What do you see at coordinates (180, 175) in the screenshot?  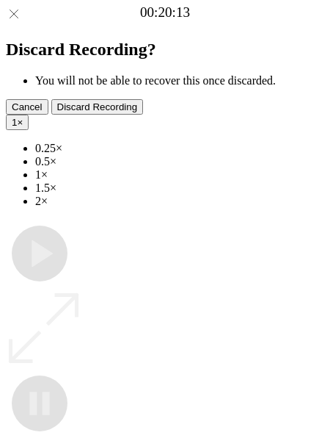 I see `li: 1×` at bounding box center [180, 175].